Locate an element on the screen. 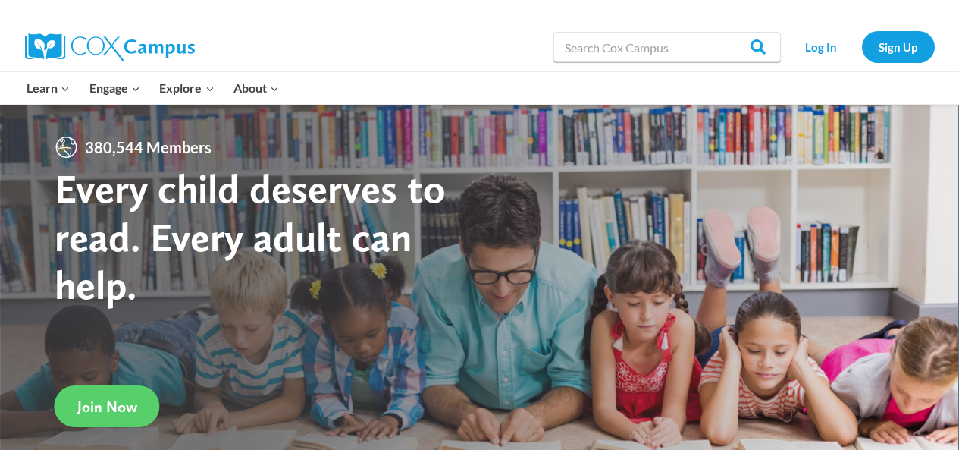  span: Learn is located at coordinates (48, 88).